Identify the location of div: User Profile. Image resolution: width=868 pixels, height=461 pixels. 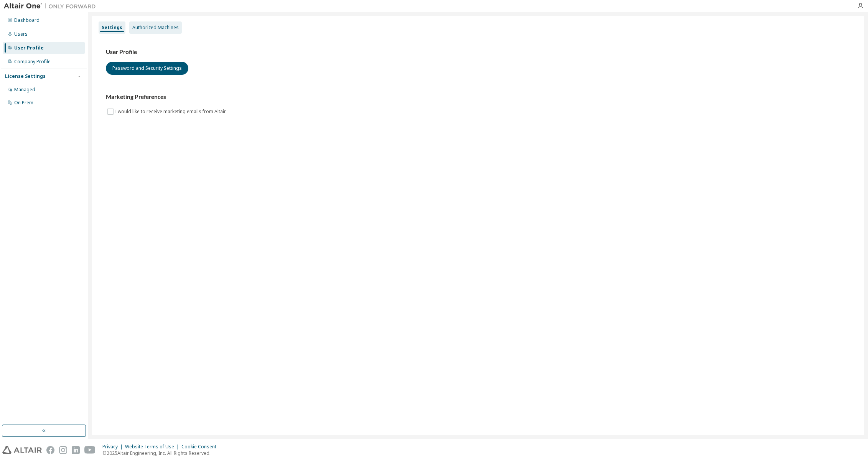
(29, 48).